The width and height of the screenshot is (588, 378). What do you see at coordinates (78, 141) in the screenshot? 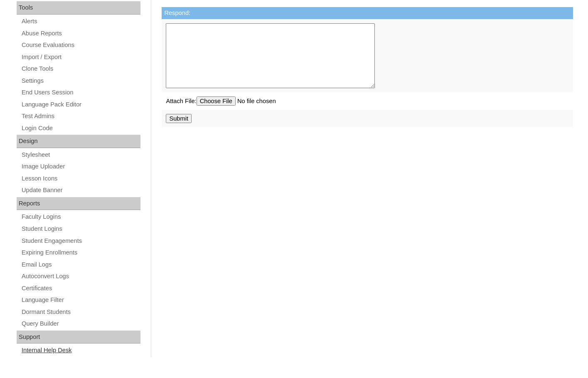
I see `div: Design` at bounding box center [78, 141].